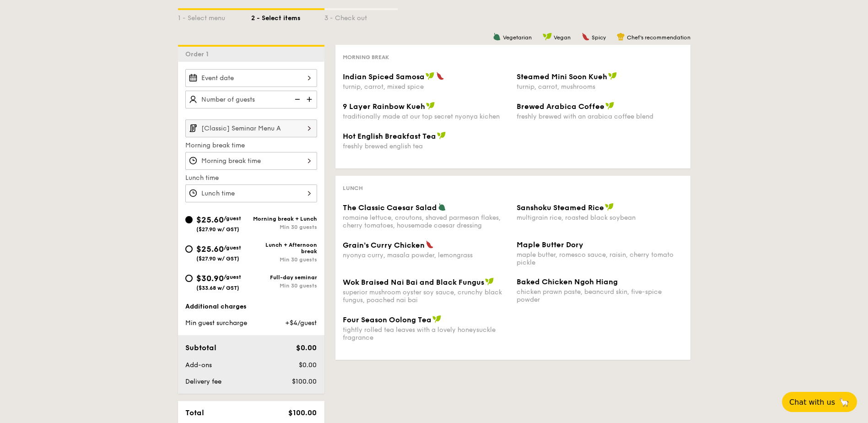 This screenshot has width=868, height=423. What do you see at coordinates (284, 277) in the screenshot?
I see `div: Full-day seminar` at bounding box center [284, 277].